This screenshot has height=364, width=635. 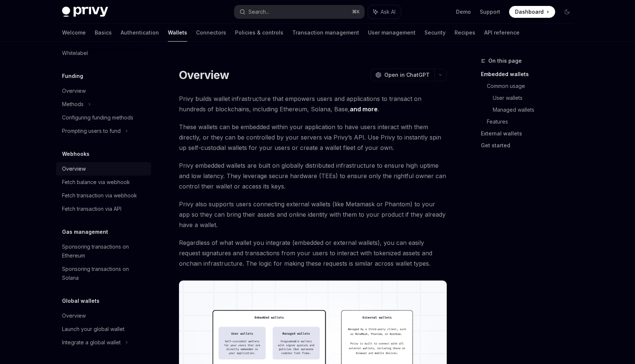 I want to click on a: Recipes, so click(x=465, y=33).